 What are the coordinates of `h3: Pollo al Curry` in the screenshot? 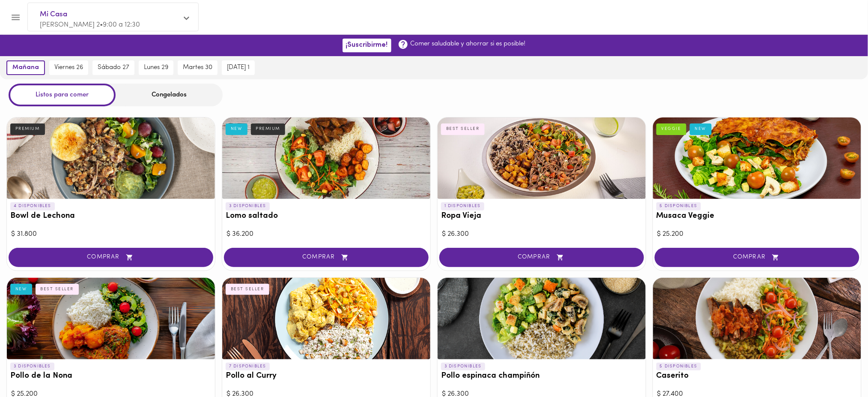 It's located at (326, 376).